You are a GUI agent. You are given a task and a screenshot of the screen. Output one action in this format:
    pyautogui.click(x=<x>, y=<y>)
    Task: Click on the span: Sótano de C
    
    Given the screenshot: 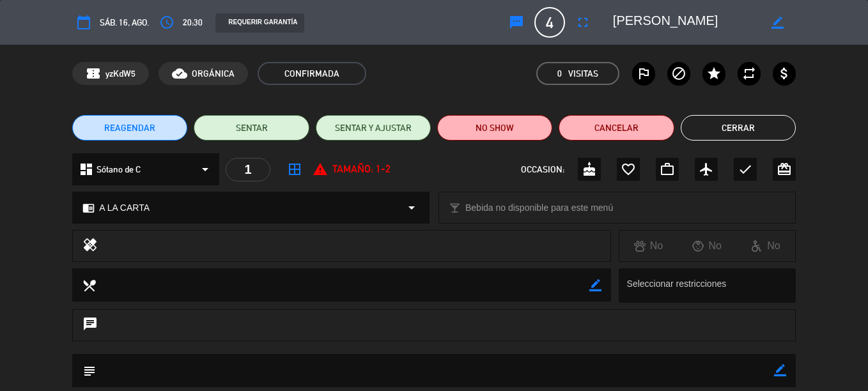 What is the action you would take?
    pyautogui.click(x=118, y=169)
    